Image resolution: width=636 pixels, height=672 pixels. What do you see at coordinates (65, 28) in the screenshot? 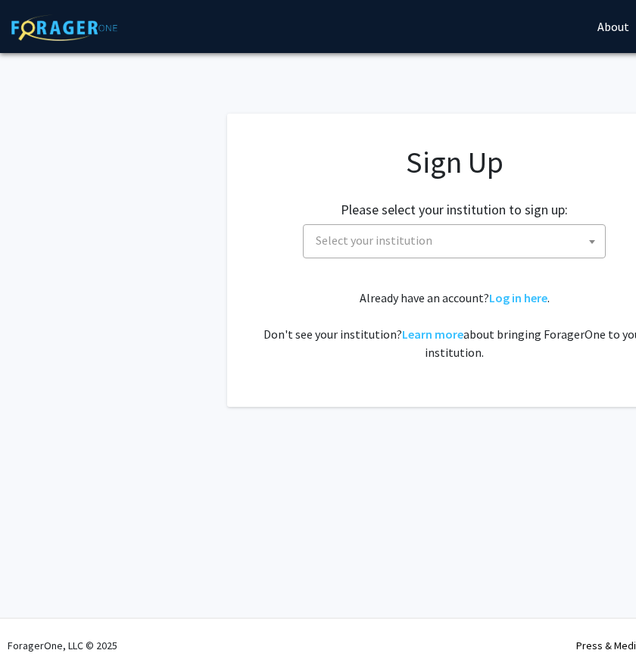
I see `img: ForagerOne Logo` at bounding box center [65, 28].